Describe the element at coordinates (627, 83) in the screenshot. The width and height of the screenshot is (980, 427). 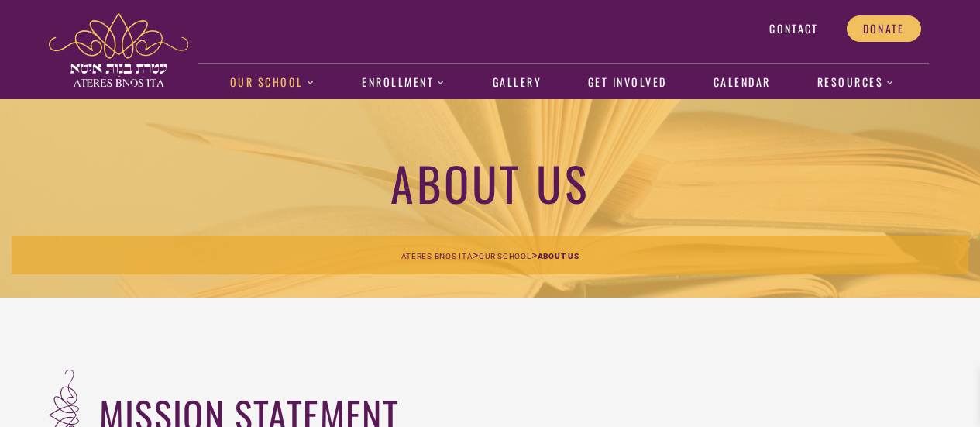
I see `a: Get Involved` at that location.